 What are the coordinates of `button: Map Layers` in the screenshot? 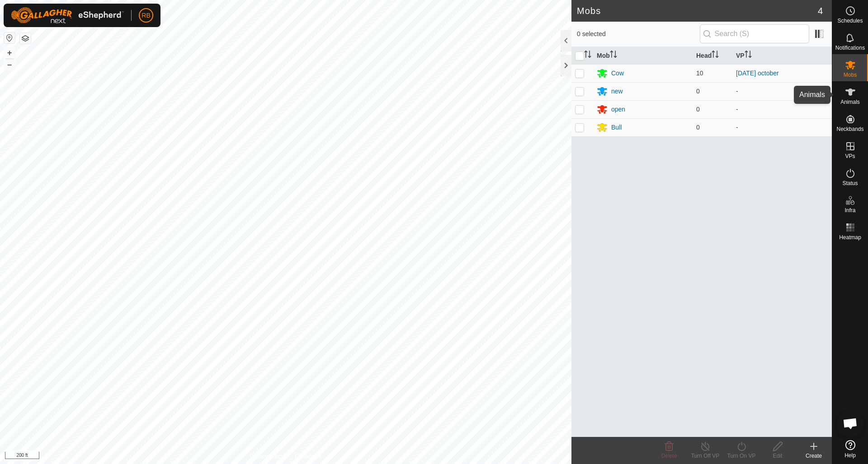 It's located at (25, 38).